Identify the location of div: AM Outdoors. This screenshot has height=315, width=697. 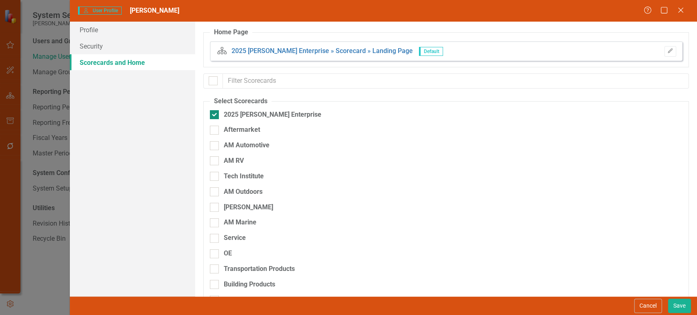
(243, 192).